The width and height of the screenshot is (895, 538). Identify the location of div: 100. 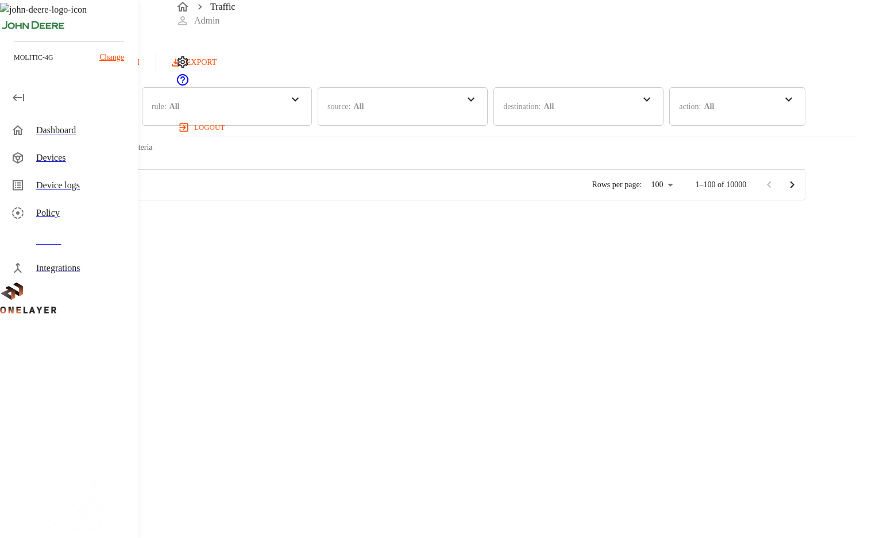
(661, 185).